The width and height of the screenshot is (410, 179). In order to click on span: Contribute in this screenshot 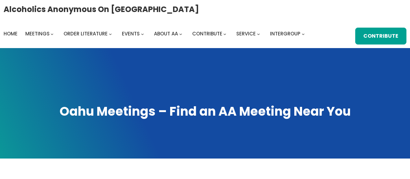, I will do `click(207, 33)`.